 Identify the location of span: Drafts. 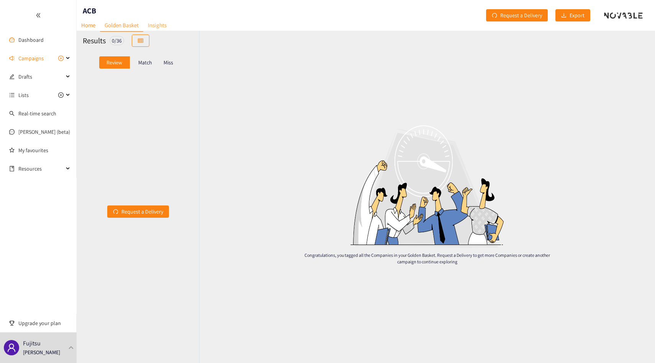
(41, 77).